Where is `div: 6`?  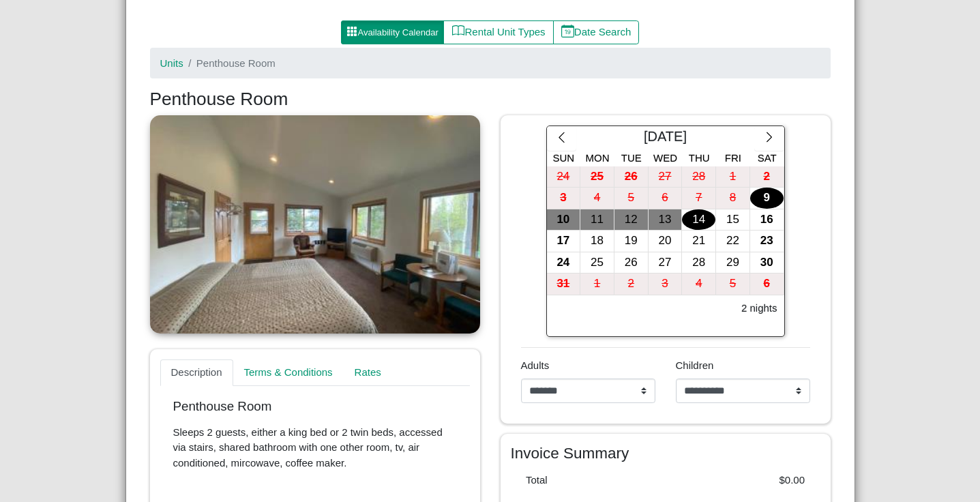 div: 6 is located at coordinates (766, 284).